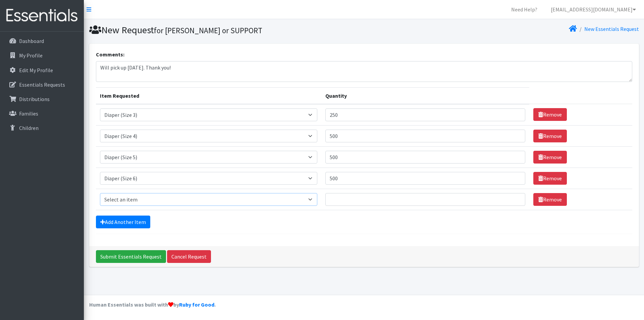  What do you see at coordinates (42, 16) in the screenshot?
I see `img: HumanEssentials` at bounding box center [42, 16].